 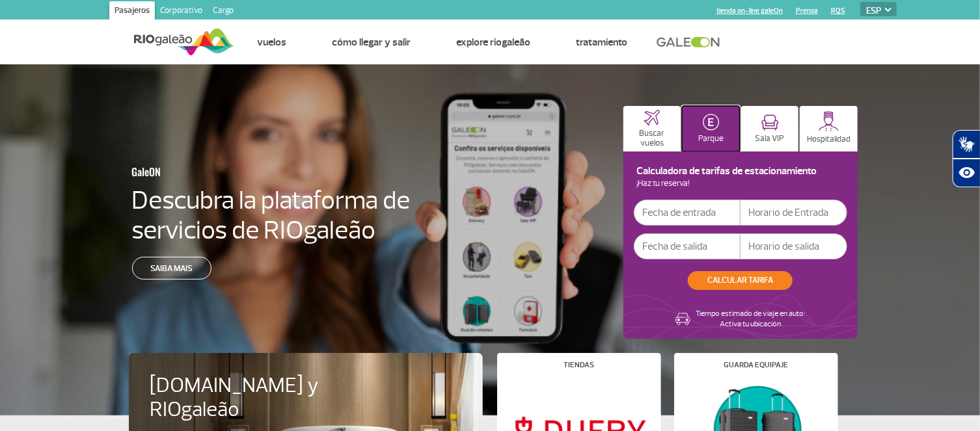 I want to click on button: Hospitalidad, so click(x=828, y=129).